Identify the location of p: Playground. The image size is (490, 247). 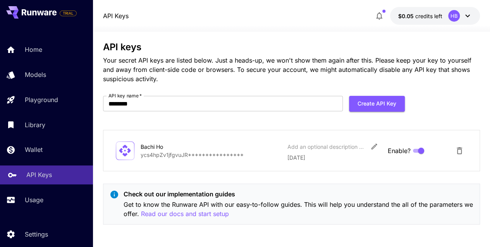
(41, 100).